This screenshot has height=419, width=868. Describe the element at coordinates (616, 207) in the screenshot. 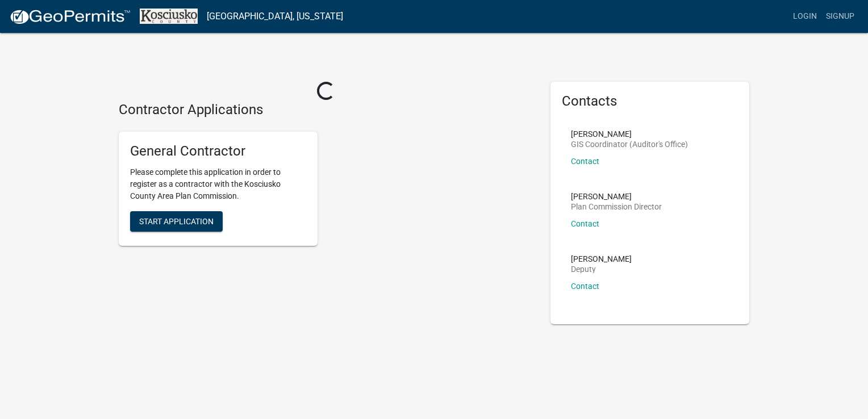

I see `p: Plan Commission Director` at that location.